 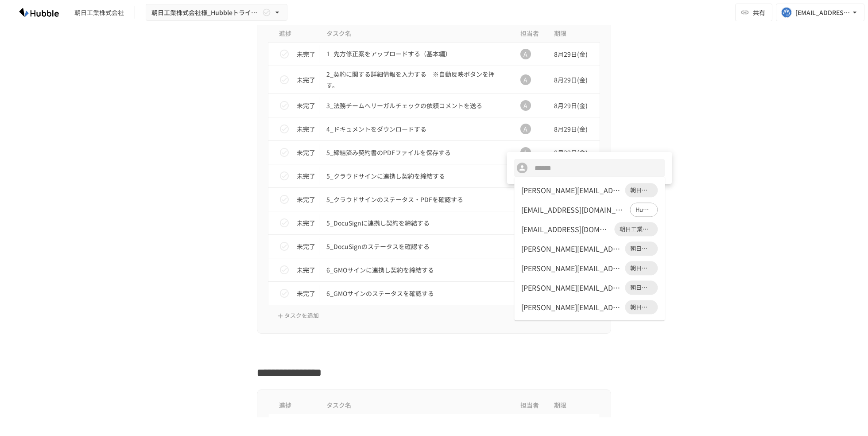 I want to click on span: Hubble, so click(x=643, y=210).